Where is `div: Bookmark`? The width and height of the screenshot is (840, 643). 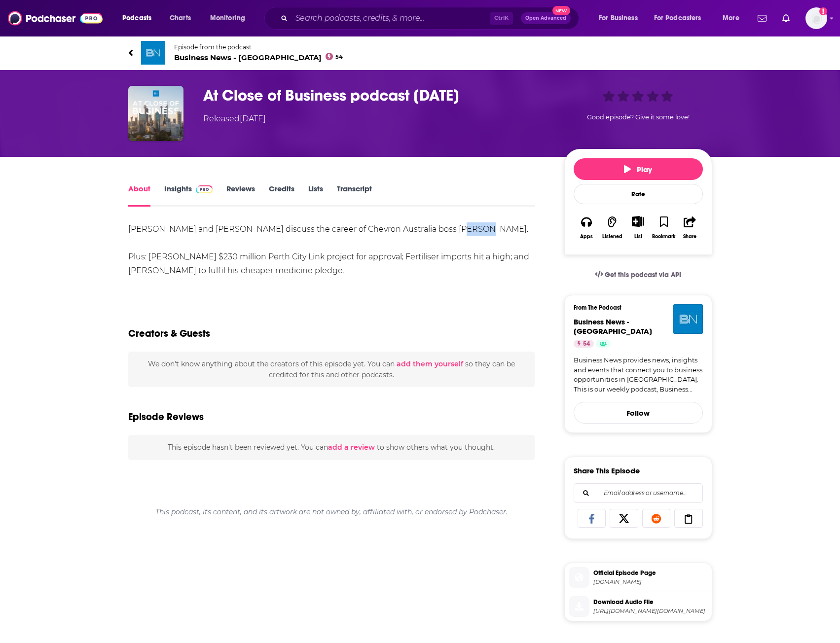 div: Bookmark is located at coordinates (664, 236).